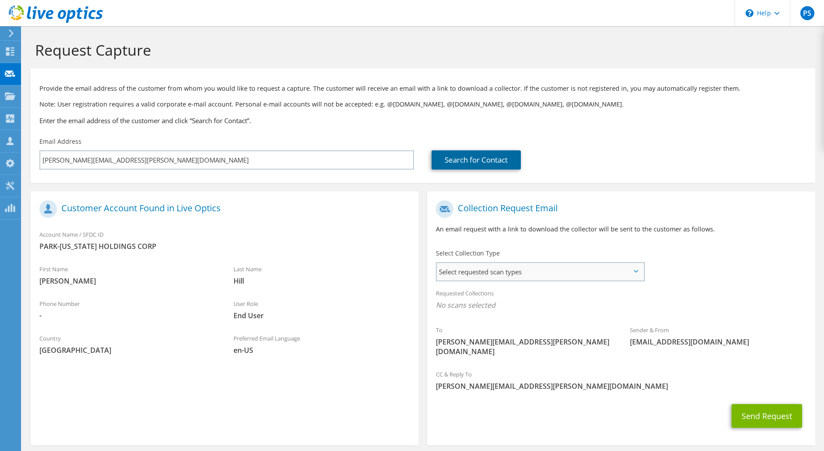 This screenshot has width=824, height=451. What do you see at coordinates (127, 275) in the screenshot?
I see `div: First Name` at bounding box center [127, 275].